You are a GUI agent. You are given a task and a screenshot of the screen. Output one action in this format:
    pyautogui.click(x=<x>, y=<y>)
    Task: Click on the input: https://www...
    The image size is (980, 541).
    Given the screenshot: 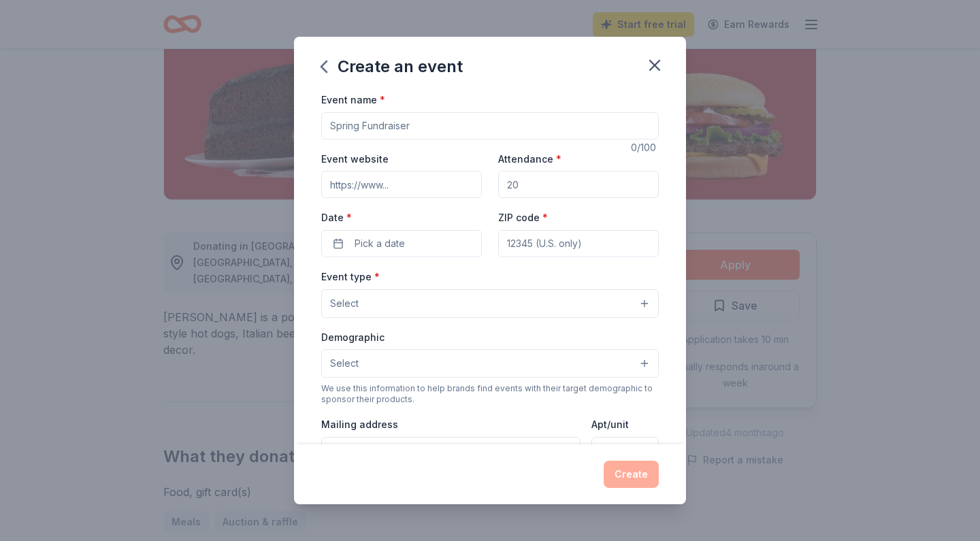 What is the action you would take?
    pyautogui.click(x=402, y=184)
    